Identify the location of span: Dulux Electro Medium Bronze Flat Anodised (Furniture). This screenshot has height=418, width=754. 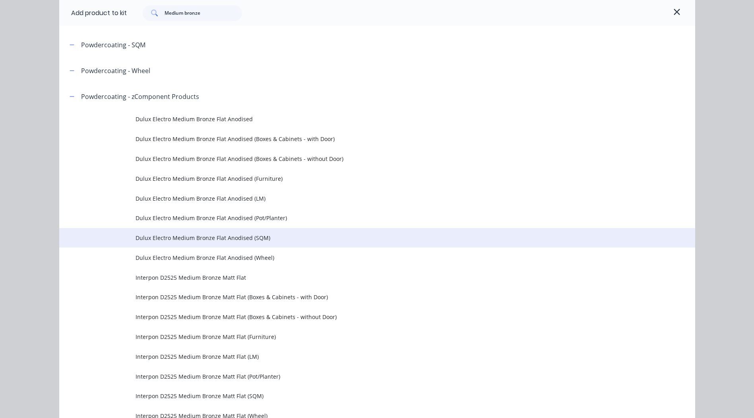
(359, 178).